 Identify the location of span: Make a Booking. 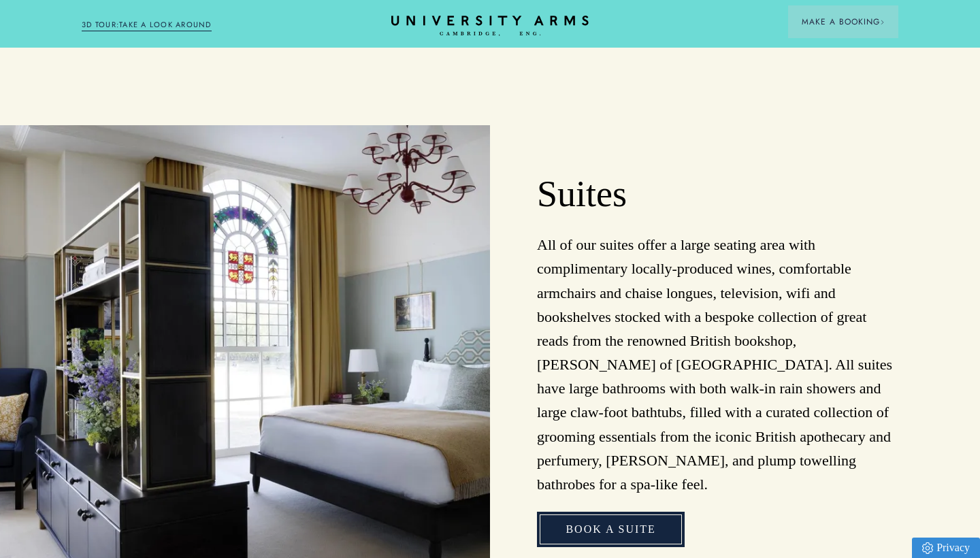
(843, 22).